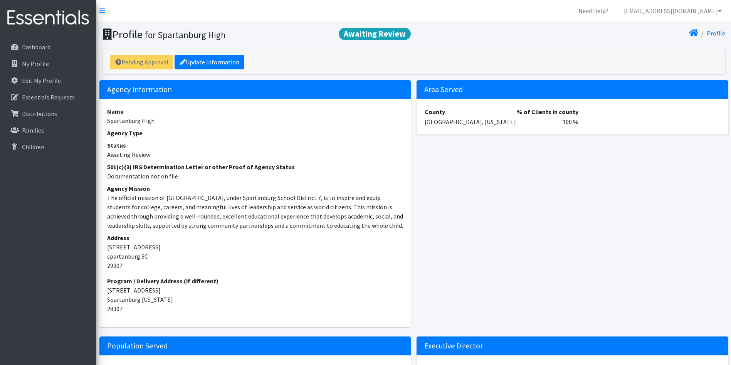 Image resolution: width=731 pixels, height=365 pixels. What do you see at coordinates (548, 112) in the screenshot?
I see `th: % of Clients in county` at bounding box center [548, 112].